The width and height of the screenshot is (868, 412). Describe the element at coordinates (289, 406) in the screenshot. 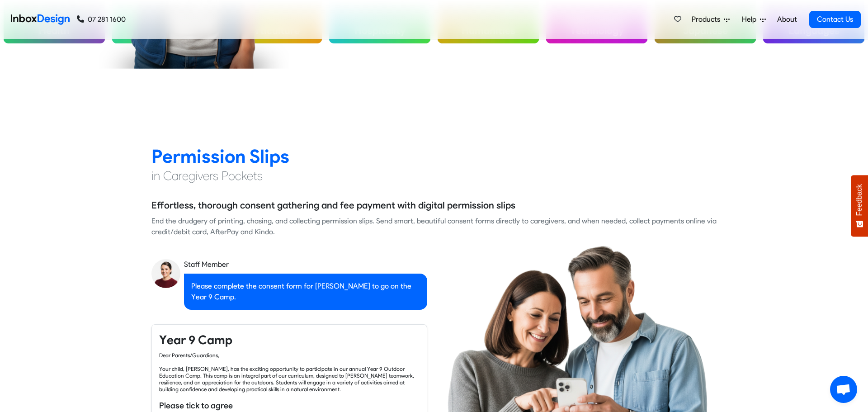

I see `h6: Please tick to agree` at that location.